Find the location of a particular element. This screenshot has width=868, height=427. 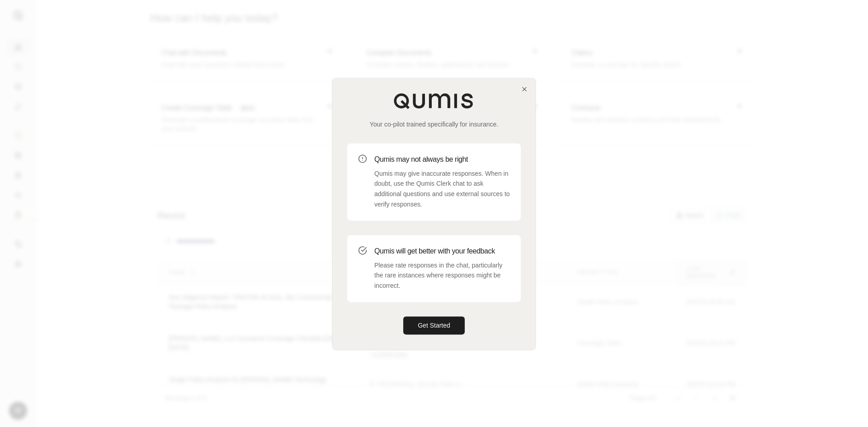

h3: Qumis may not always be right is located at coordinates (442, 159).